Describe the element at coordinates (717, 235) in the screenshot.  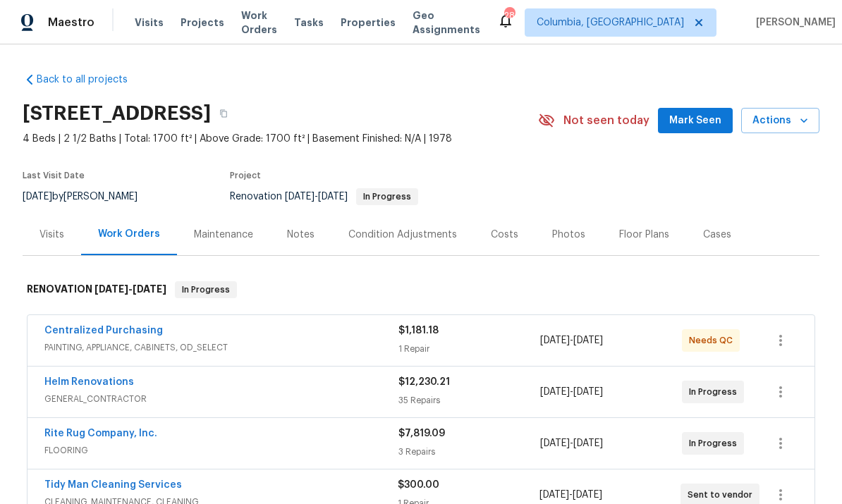
I see `div: Cases` at that location.